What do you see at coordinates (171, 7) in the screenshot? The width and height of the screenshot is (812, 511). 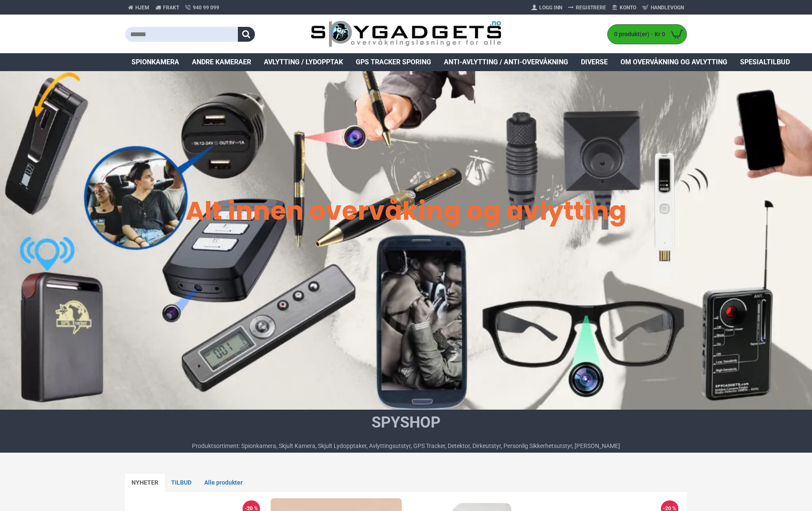 I see `span: Frakt` at bounding box center [171, 7].